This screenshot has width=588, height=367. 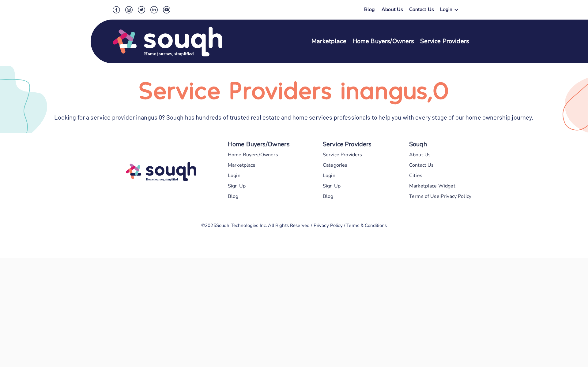 I want to click on div: Service Providers in angus , 0, so click(x=294, y=89).